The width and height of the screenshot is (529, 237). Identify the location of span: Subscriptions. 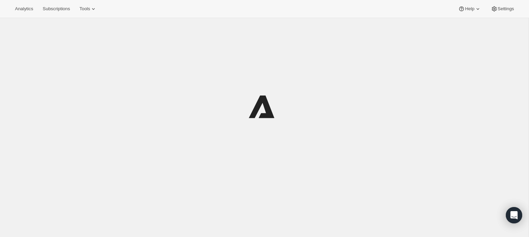
(56, 9).